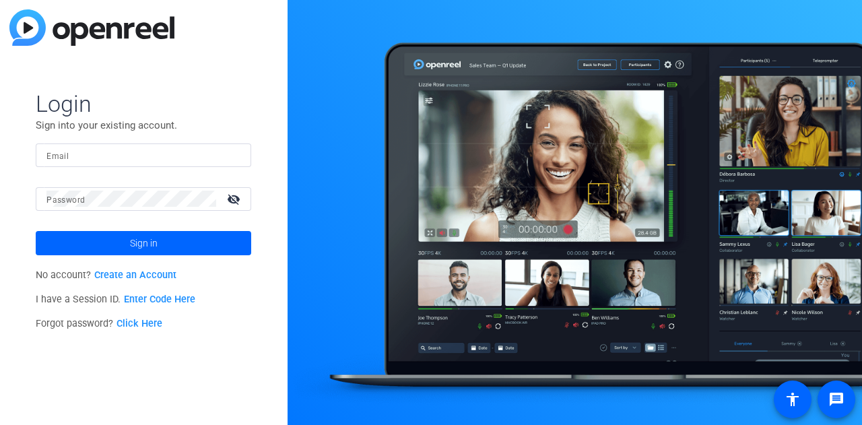 Image resolution: width=862 pixels, height=425 pixels. I want to click on button: Sign in, so click(143, 243).